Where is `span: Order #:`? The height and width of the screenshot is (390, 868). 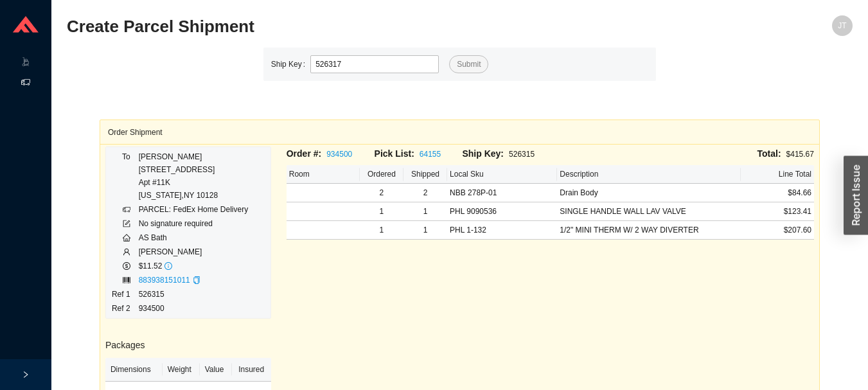 span: Order #: is located at coordinates (304, 153).